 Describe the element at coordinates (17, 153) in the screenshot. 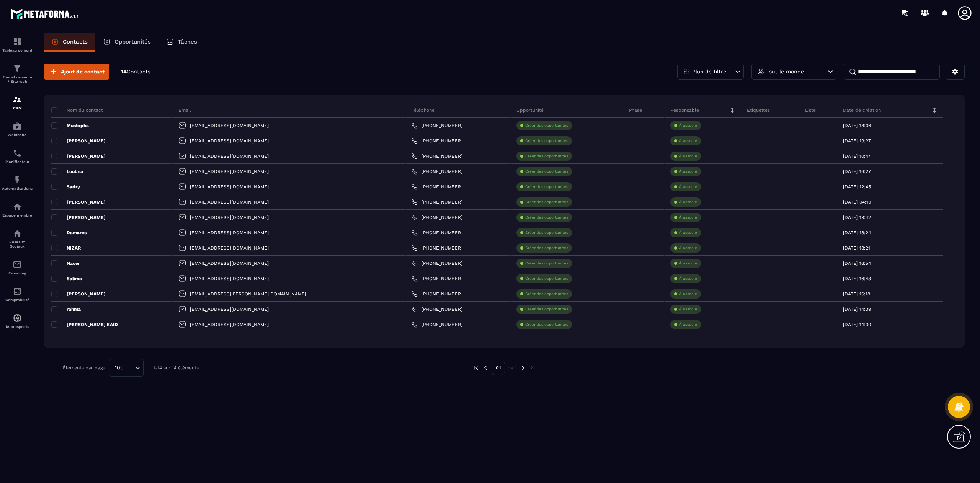

I see `img: scheduler` at that location.